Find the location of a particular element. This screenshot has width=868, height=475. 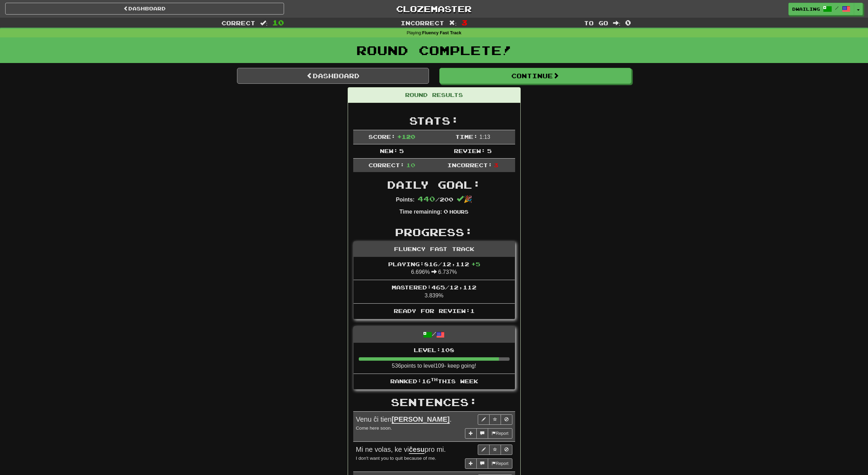

span: 1 : 13 is located at coordinates (485, 137).